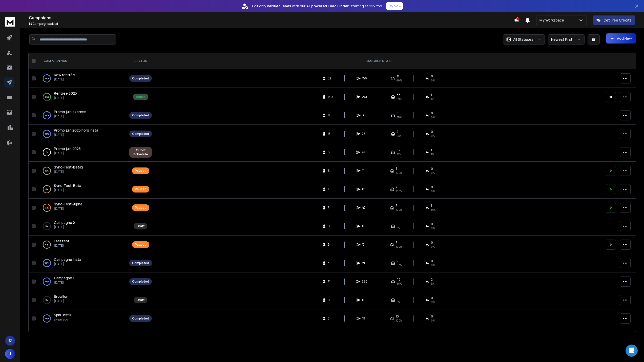  I want to click on button: Add New, so click(621, 39).